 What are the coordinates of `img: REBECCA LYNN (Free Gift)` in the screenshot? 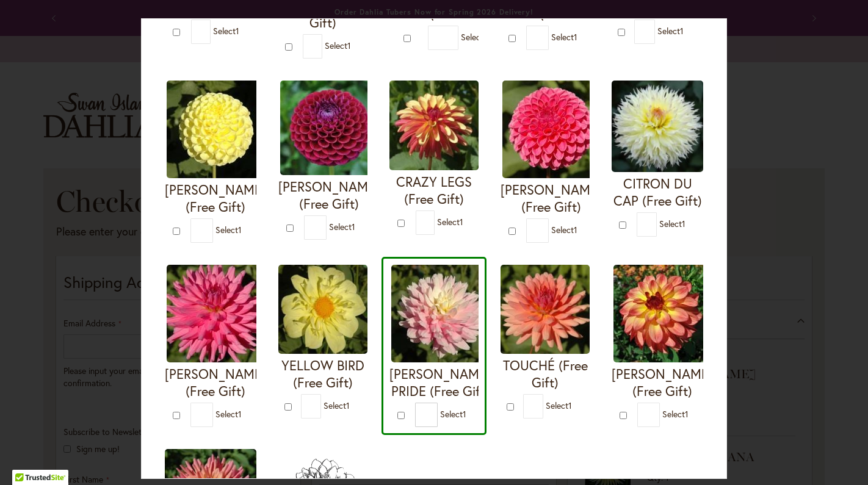 It's located at (551, 129).